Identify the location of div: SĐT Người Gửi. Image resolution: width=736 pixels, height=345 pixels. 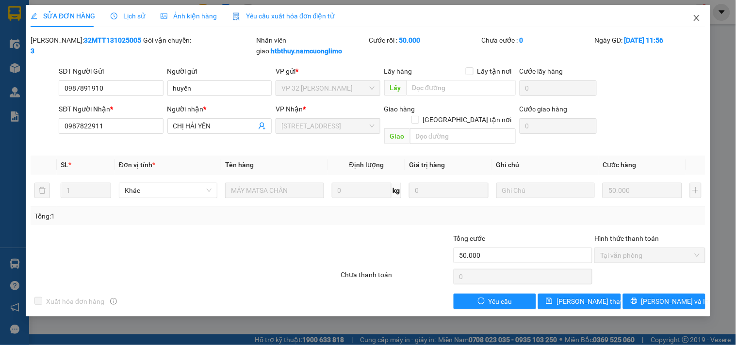
(111, 71).